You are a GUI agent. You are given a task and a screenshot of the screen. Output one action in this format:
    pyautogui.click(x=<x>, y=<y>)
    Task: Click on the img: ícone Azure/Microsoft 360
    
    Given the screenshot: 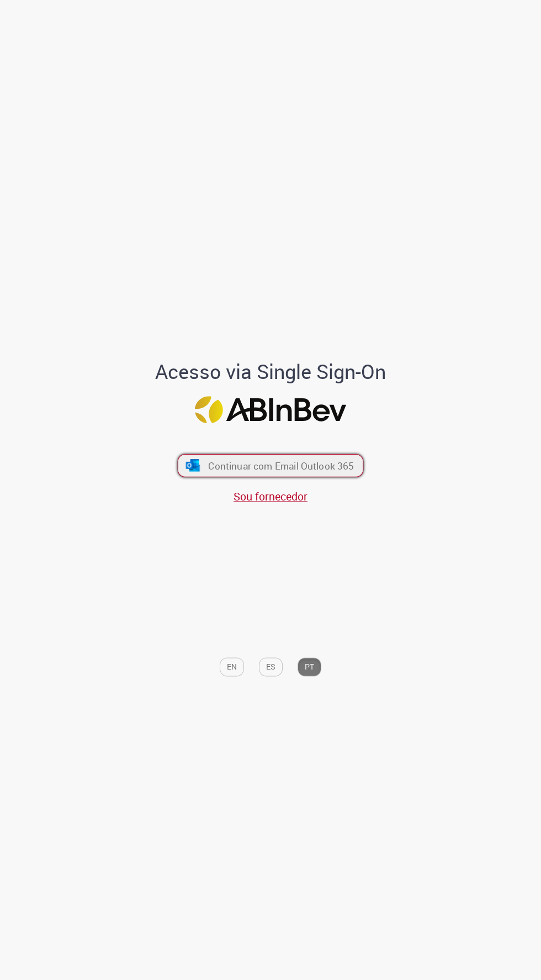 What is the action you would take?
    pyautogui.click(x=193, y=466)
    